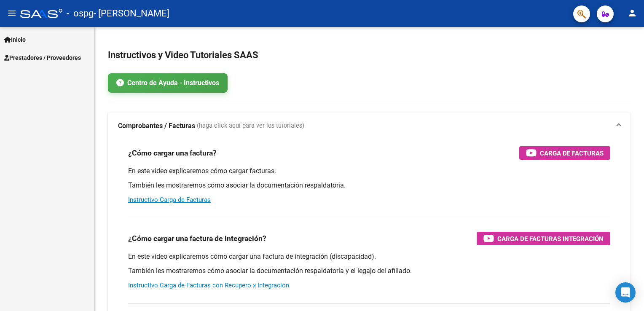  What do you see at coordinates (369, 185) in the screenshot?
I see `p: También les mostraremos cómo asociar la documentación respaldatoria.` at bounding box center [369, 185].